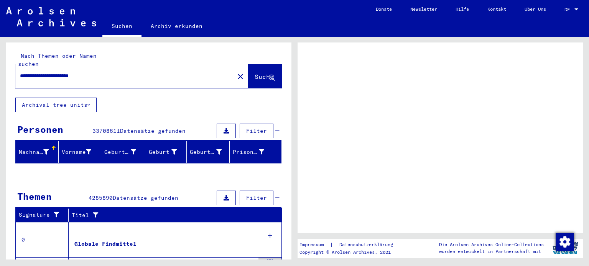 This screenshot has width=589, height=266. Describe the element at coordinates (314, 245) in the screenshot. I see `a: Impressum` at that location.